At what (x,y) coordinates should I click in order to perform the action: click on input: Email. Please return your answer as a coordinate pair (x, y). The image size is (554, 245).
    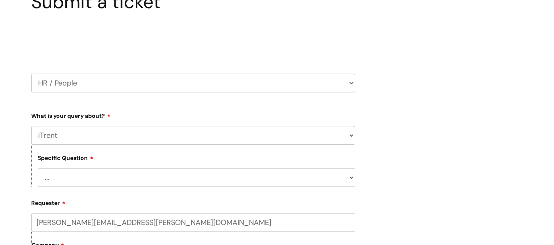
    Looking at the image, I should click on (193, 223).